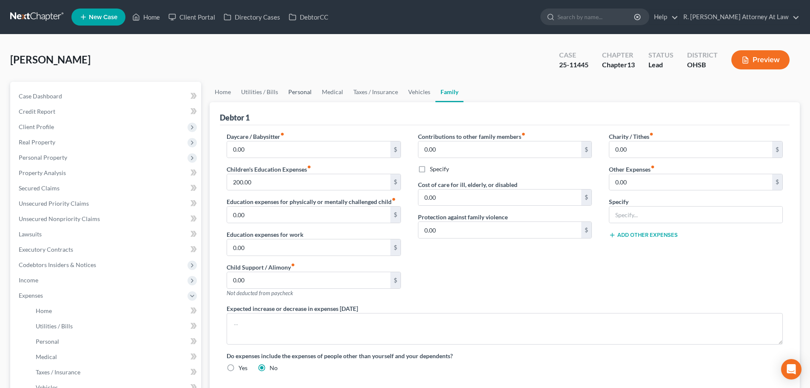  Describe the element at coordinates (472, 136) in the screenshot. I see `label: Contributions to other family members` at that location.